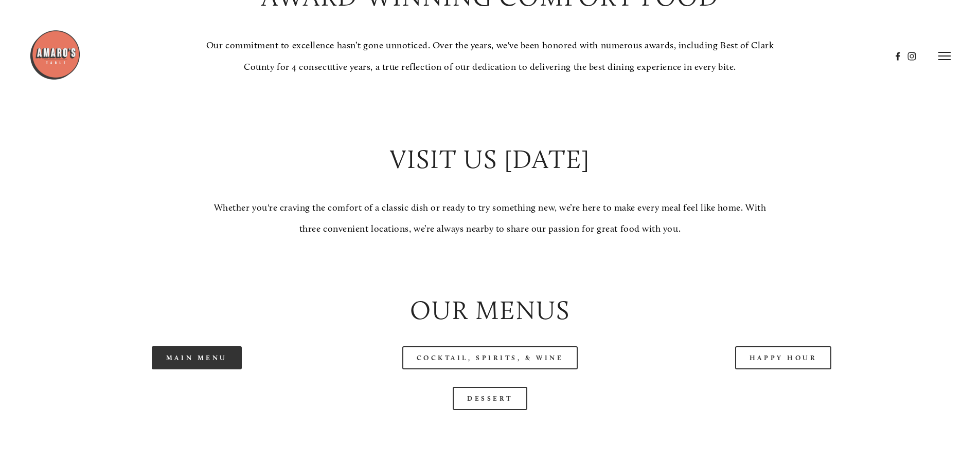  I want to click on a: Dessert, so click(490, 398).